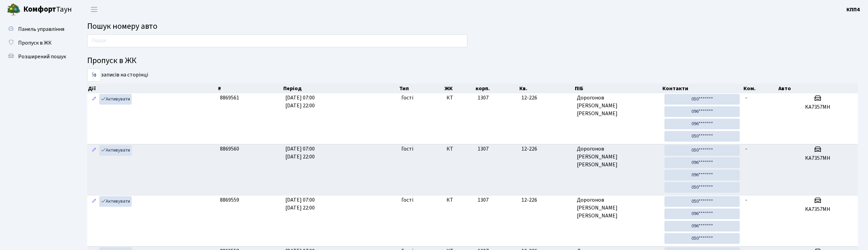  What do you see at coordinates (853, 10) in the screenshot?
I see `b: КПП4` at bounding box center [853, 10].